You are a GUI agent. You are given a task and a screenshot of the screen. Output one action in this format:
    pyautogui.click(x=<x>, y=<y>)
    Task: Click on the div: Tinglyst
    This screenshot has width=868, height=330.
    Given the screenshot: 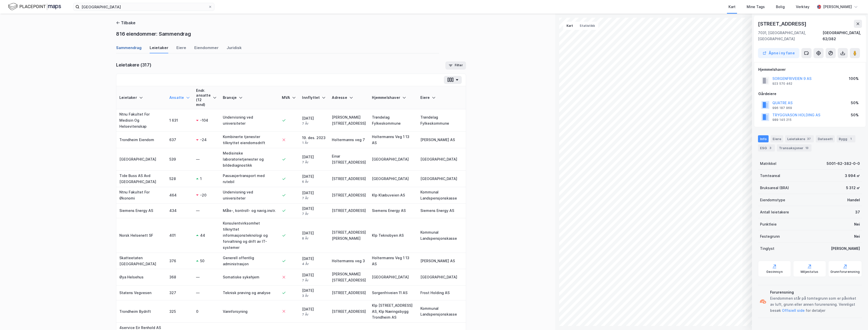 What is the action you would take?
    pyautogui.click(x=768, y=248)
    